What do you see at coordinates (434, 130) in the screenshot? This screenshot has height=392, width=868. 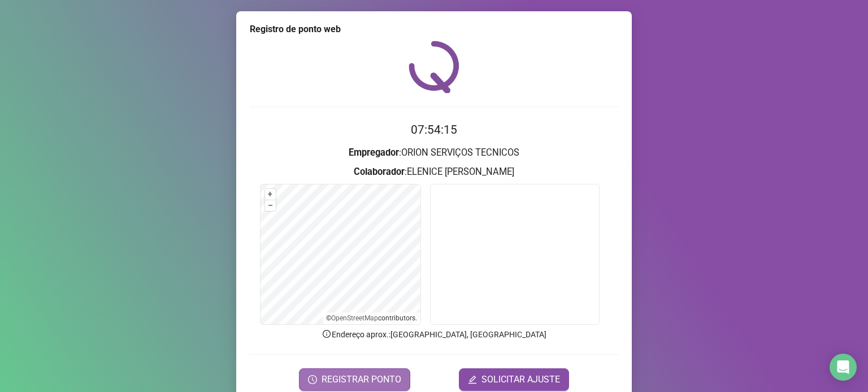 I see `time: 07:54:15` at bounding box center [434, 130].